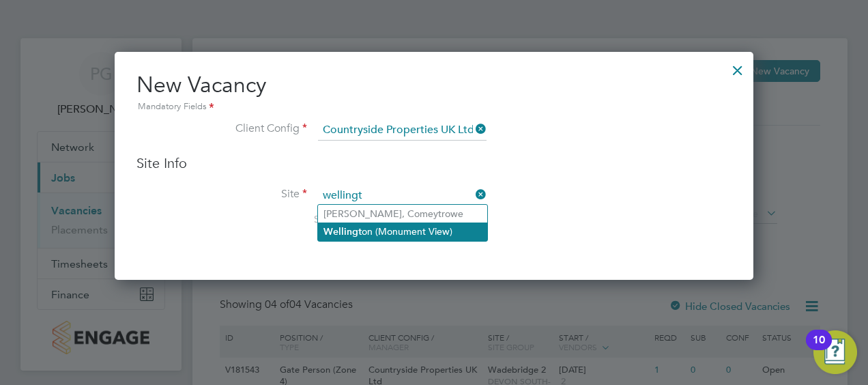 Image resolution: width=868 pixels, height=385 pixels. What do you see at coordinates (402, 231) in the screenshot?
I see `li: on (Monument View)` at bounding box center [402, 231].